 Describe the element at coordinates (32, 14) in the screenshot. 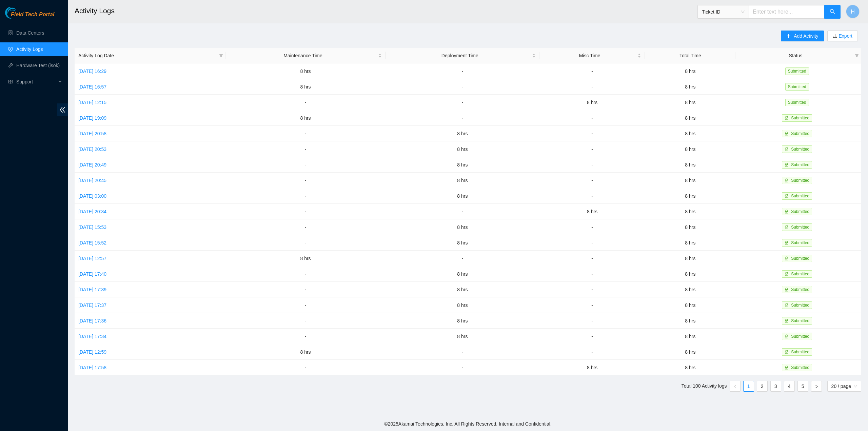

I see `span: Field Tech Portal` at that location.